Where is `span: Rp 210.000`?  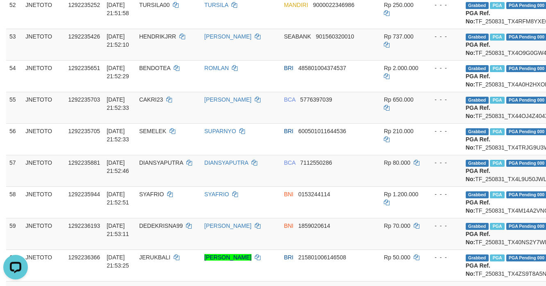
span: Rp 210.000 is located at coordinates (399, 131).